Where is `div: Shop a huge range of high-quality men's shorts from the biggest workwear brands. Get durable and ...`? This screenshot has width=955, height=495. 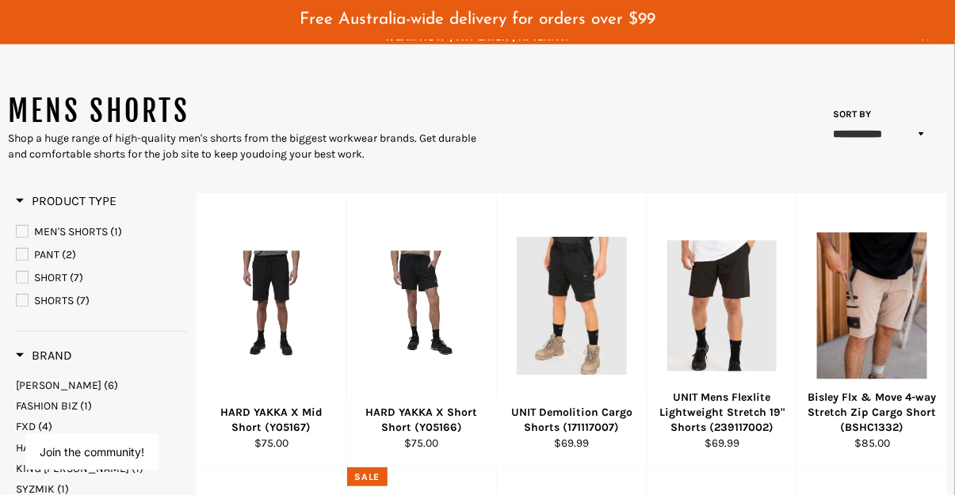 div: Shop a huge range of high-quality men's shorts from the biggest workwear brands. Get durable and ... is located at coordinates (243, 146).